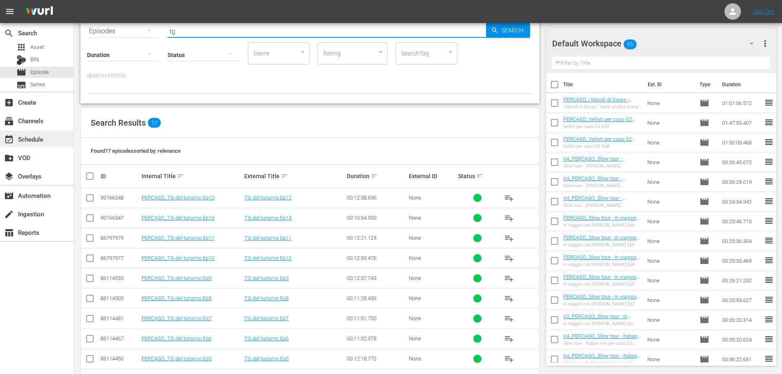 The width and height of the screenshot is (782, 374). I want to click on td: 00:26:21.232, so click(741, 280).